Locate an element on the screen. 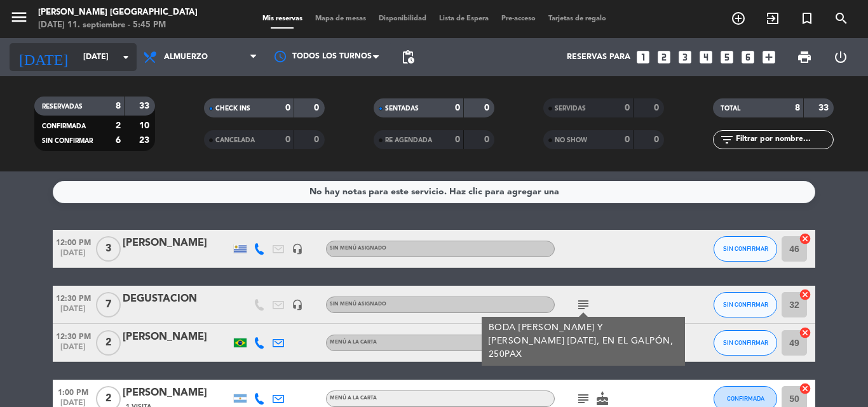  i: looks_3 is located at coordinates (685, 57).